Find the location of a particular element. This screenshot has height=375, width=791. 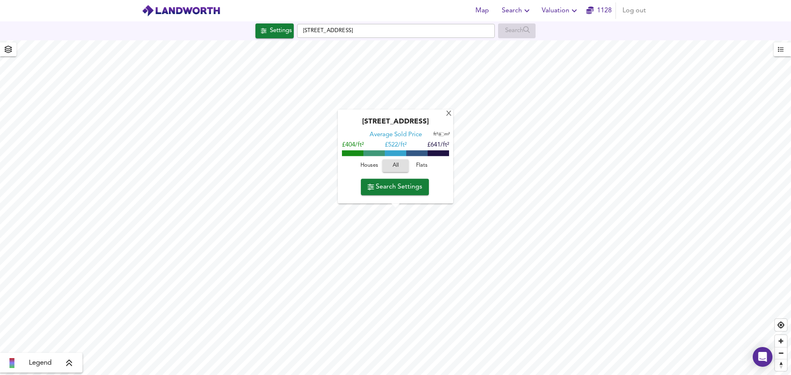

div: Click to configure Search Settings is located at coordinates (274, 31).